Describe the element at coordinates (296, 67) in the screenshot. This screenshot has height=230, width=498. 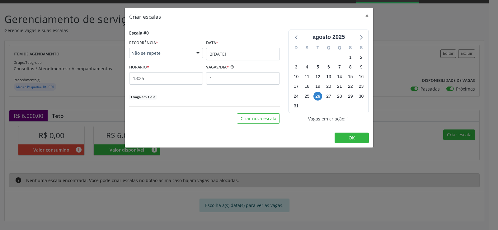
I see `span: domingo, 3 de agosto de 2025` at that location.